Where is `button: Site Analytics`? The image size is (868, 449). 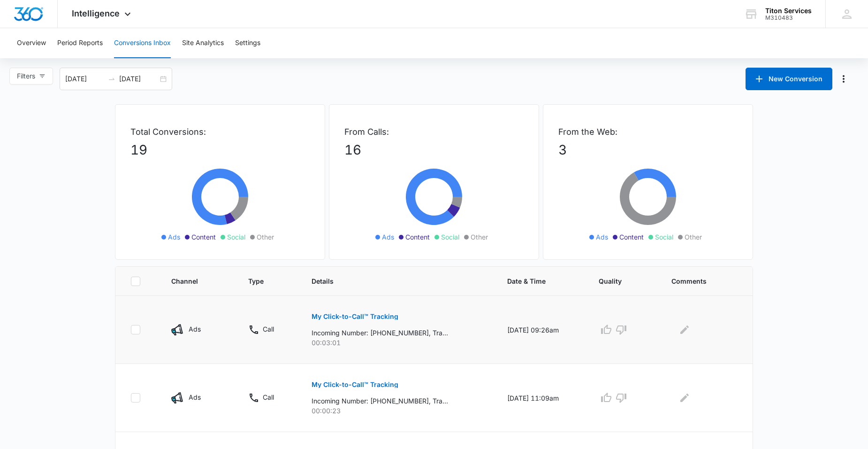
button: Site Analytics is located at coordinates (203, 43).